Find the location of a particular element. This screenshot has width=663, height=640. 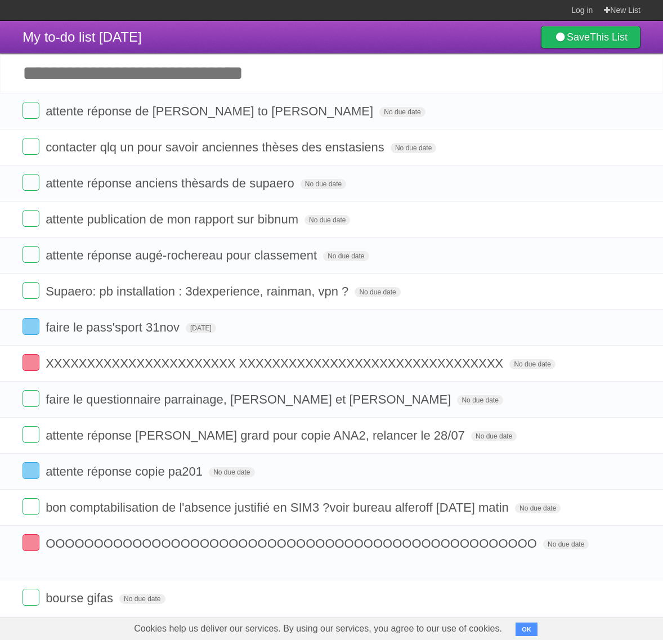

span: attente publication de mon rapport sur bibnum is located at coordinates (173, 219).